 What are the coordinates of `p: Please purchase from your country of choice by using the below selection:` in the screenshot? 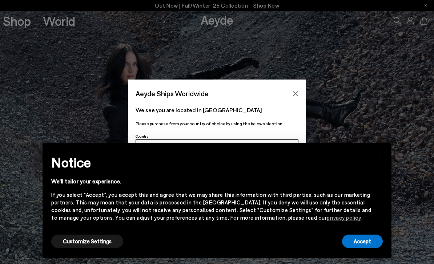 It's located at (217, 124).